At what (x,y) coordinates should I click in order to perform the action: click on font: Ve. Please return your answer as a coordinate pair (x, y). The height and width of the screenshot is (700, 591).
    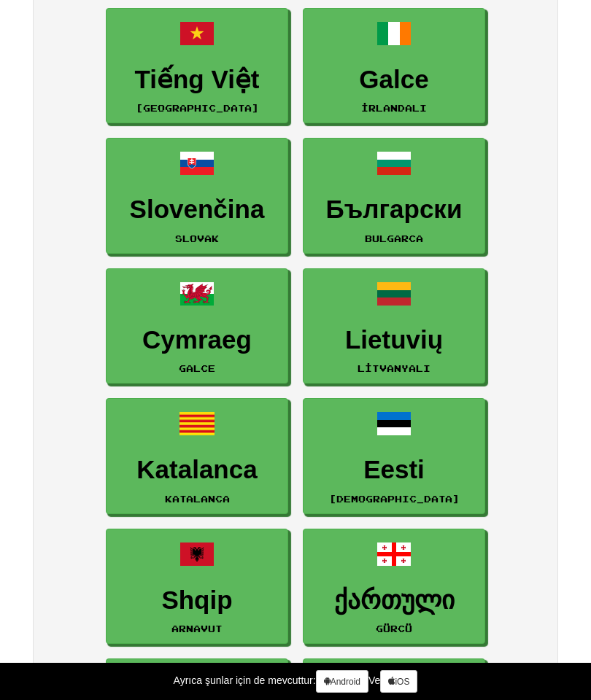
    Looking at the image, I should click on (375, 680).